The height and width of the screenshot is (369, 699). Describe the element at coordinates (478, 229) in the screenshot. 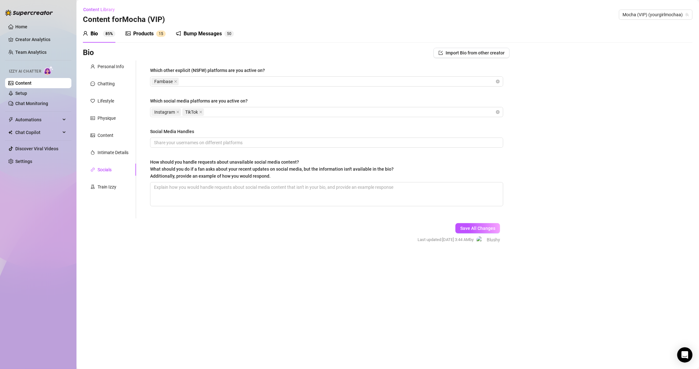

I see `span: Save All Changes` at that location.